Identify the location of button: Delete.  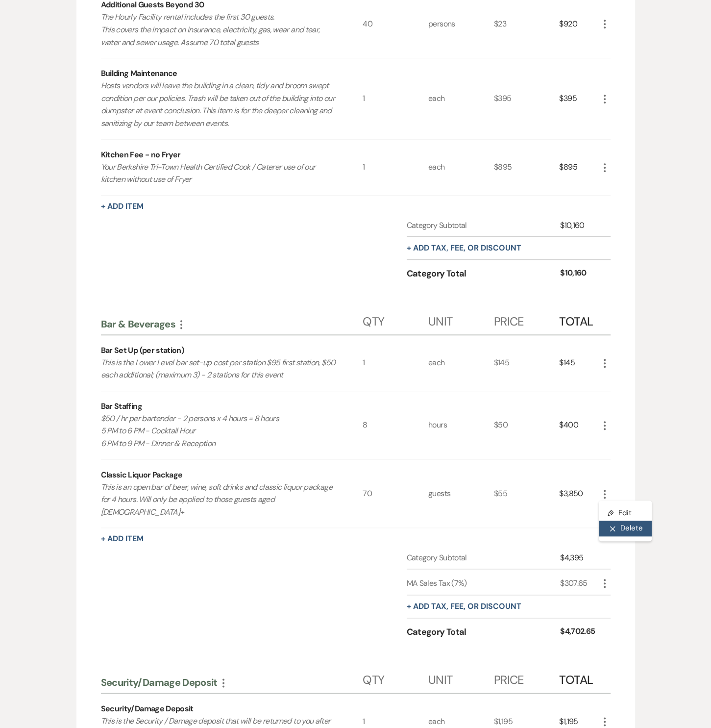
(625, 529).